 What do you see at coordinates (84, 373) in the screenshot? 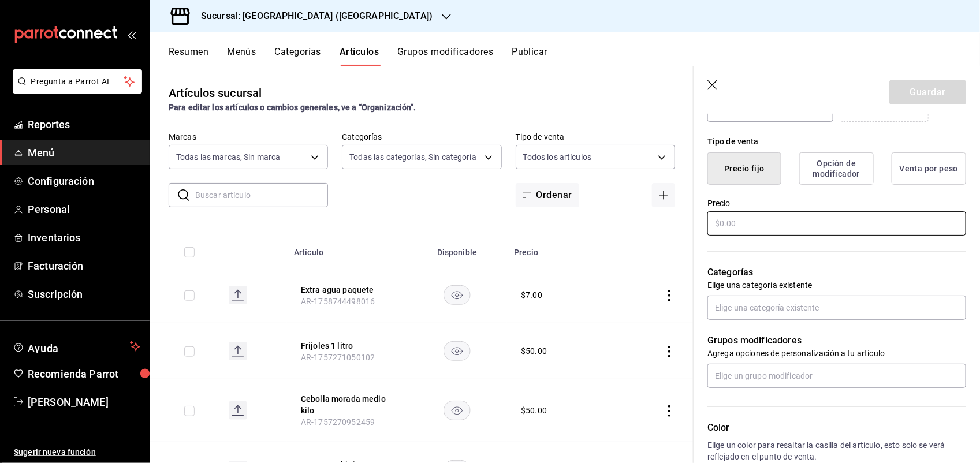
I see `span: Recomienda Parrot` at bounding box center [84, 373].